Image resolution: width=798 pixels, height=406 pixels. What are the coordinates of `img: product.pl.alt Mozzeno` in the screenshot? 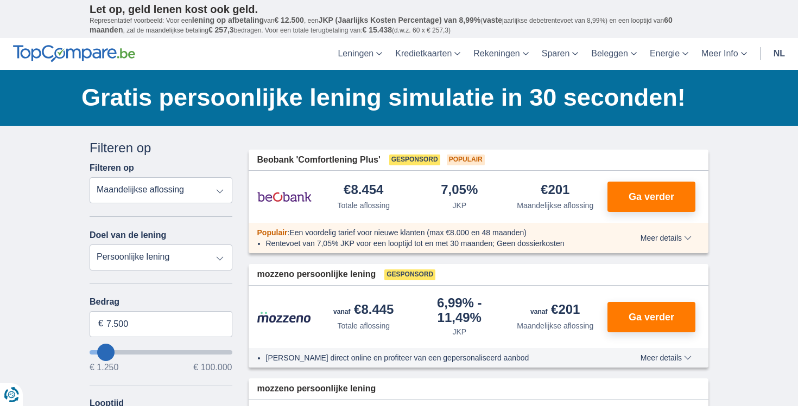 It's located at (284, 317).